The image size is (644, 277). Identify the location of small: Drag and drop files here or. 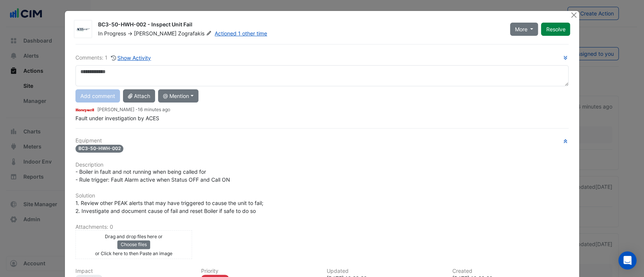
(134, 236).